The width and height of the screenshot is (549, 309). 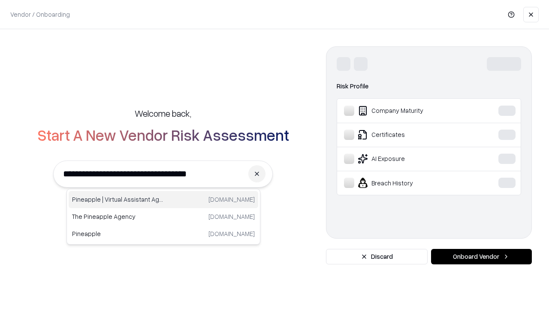 I want to click on button: Discard, so click(x=376, y=256).